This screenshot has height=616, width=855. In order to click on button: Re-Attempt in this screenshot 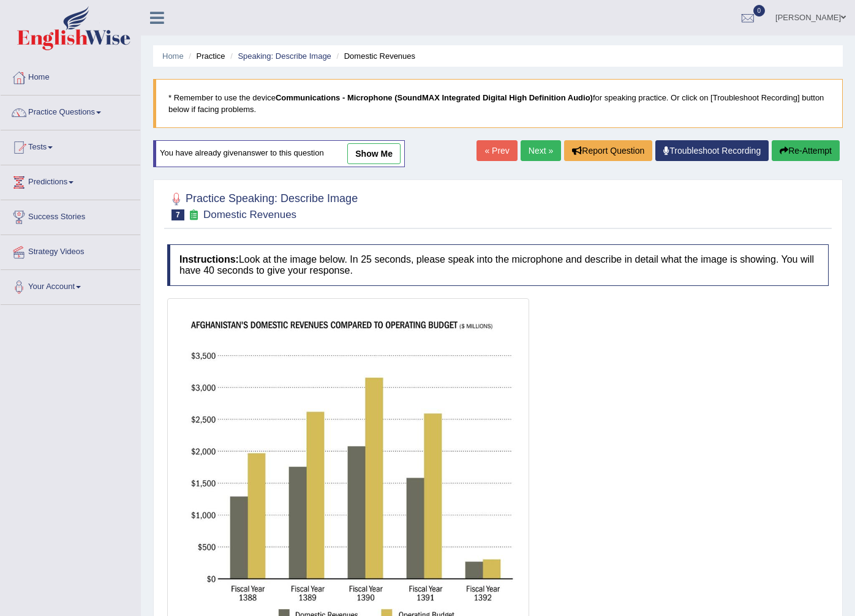, I will do `click(805, 151)`.